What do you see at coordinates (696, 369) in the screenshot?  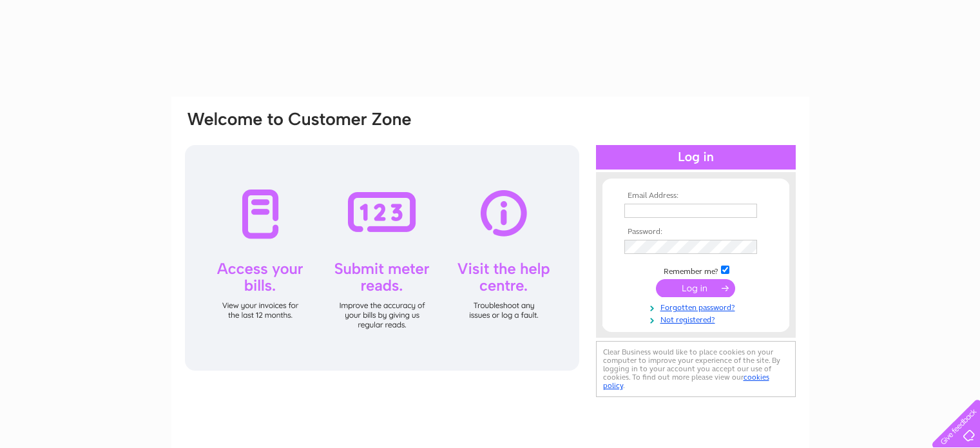 I see `div: Clear Business would like to place cookies on your computer to improve your experience of the sit...` at bounding box center [696, 369].